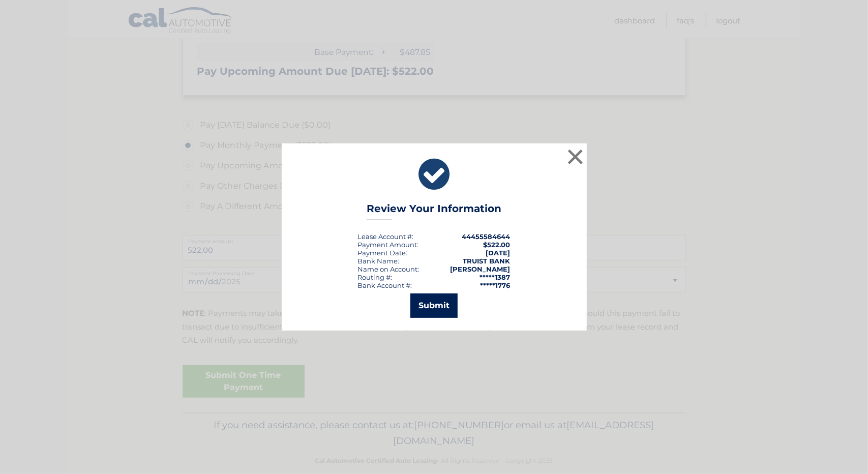  Describe the element at coordinates (382, 253) in the screenshot. I see `span: Payment Date` at that location.